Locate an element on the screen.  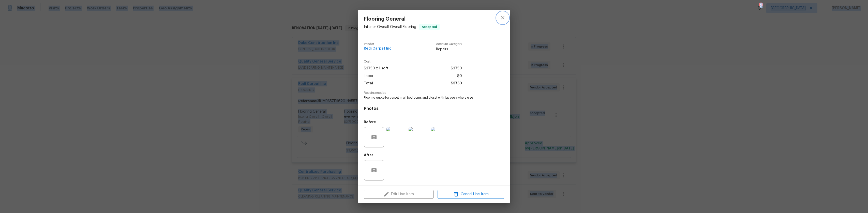
h4: Photos is located at coordinates (434, 109).